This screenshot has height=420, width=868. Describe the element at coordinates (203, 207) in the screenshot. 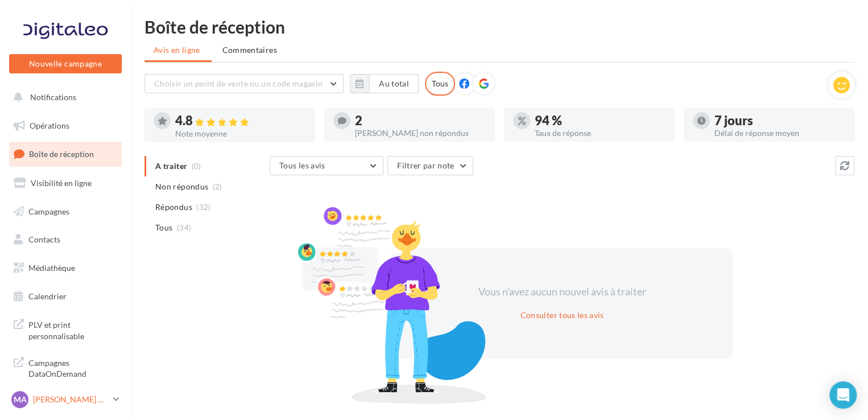

I see `span: (32)` at that location.